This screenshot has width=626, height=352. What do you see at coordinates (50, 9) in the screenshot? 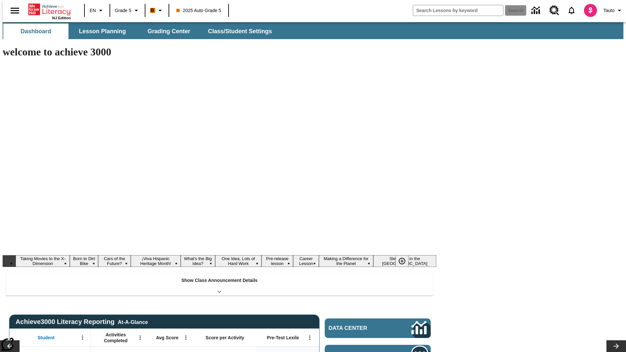
I see `a: Home` at bounding box center [50, 9].